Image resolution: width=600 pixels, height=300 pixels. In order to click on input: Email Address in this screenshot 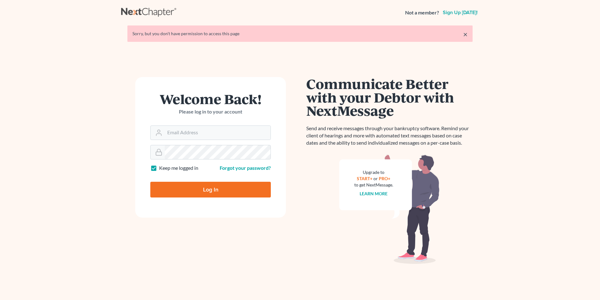, I will do `click(218, 133)`.